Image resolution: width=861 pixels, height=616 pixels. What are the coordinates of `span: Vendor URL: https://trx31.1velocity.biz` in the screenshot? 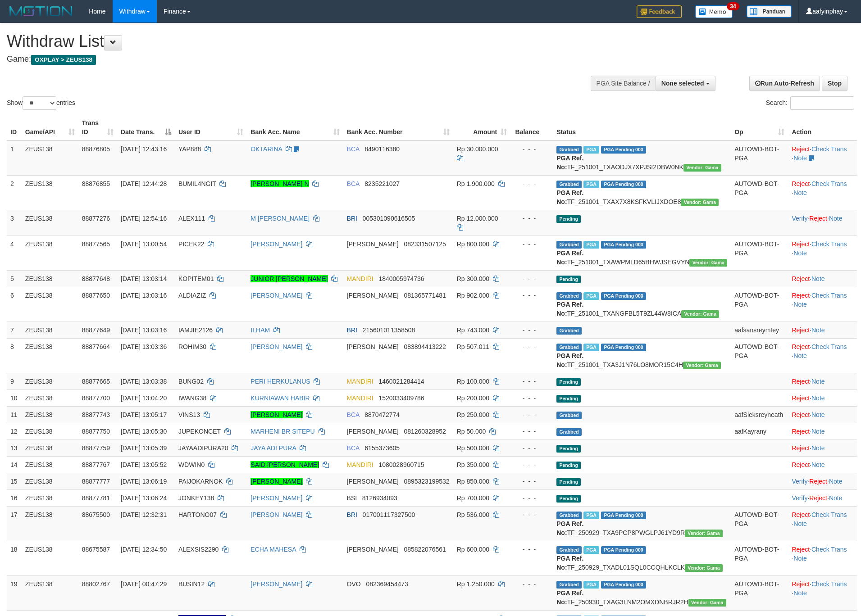 It's located at (700, 313).